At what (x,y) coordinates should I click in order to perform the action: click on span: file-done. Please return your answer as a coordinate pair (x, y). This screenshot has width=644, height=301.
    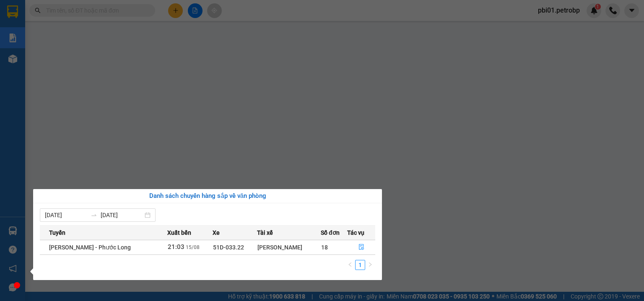
    Looking at the image, I should click on (361, 247).